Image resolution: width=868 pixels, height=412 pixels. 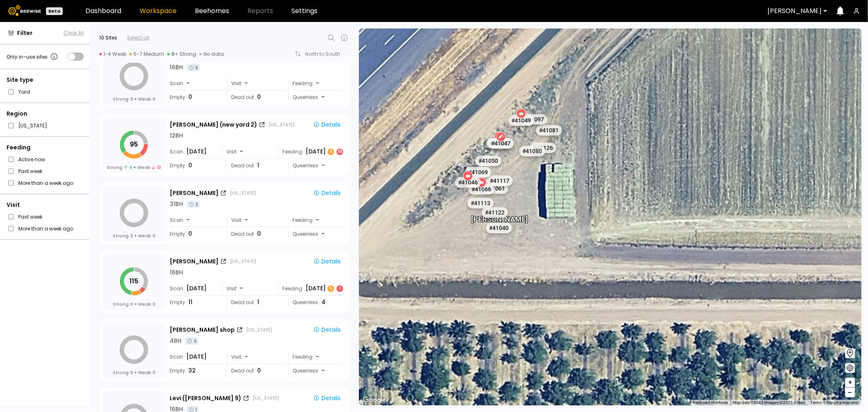 I want to click on div: 1-4 Weak, so click(x=112, y=54).